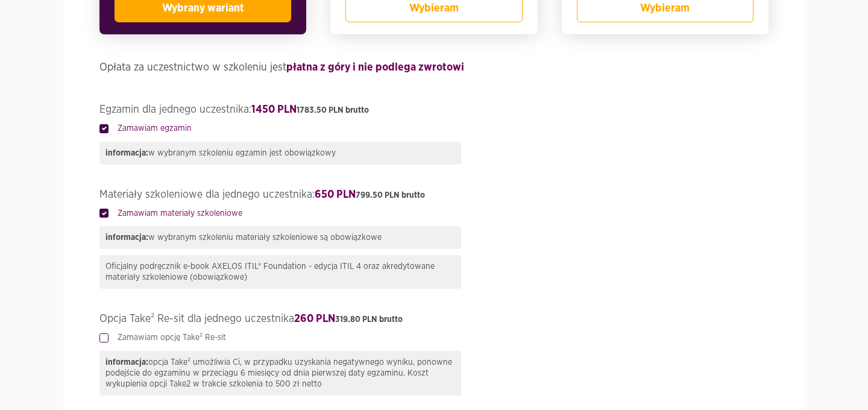 Image resolution: width=868 pixels, height=410 pixels. What do you see at coordinates (349, 319) in the screenshot?
I see `strong: 260 PLN` at bounding box center [349, 319].